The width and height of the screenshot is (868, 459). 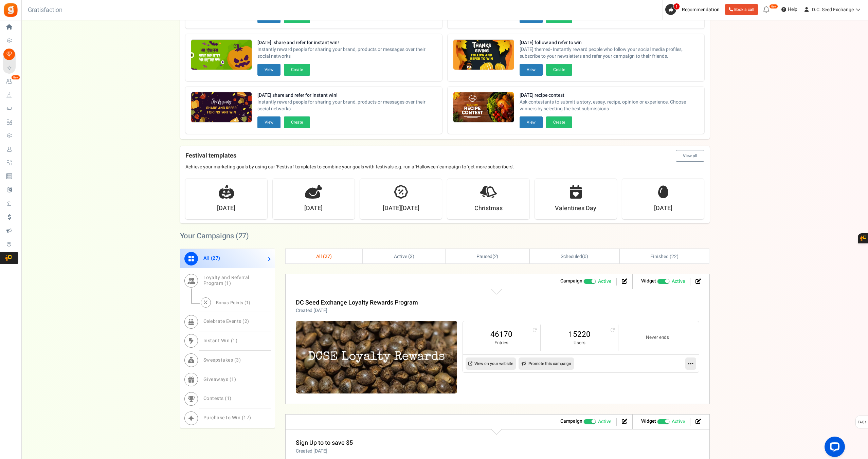 I want to click on span: Help, so click(x=791, y=10).